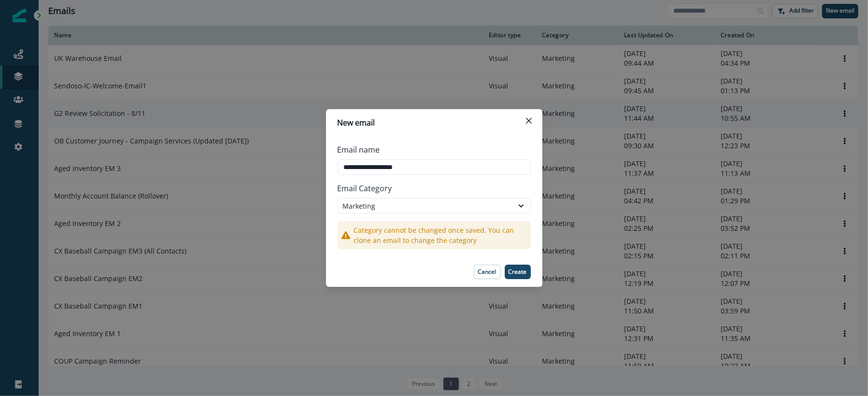 Image resolution: width=868 pixels, height=396 pixels. I want to click on p: Category cannot be changed once saved. You can clone an email to change the category, so click(440, 235).